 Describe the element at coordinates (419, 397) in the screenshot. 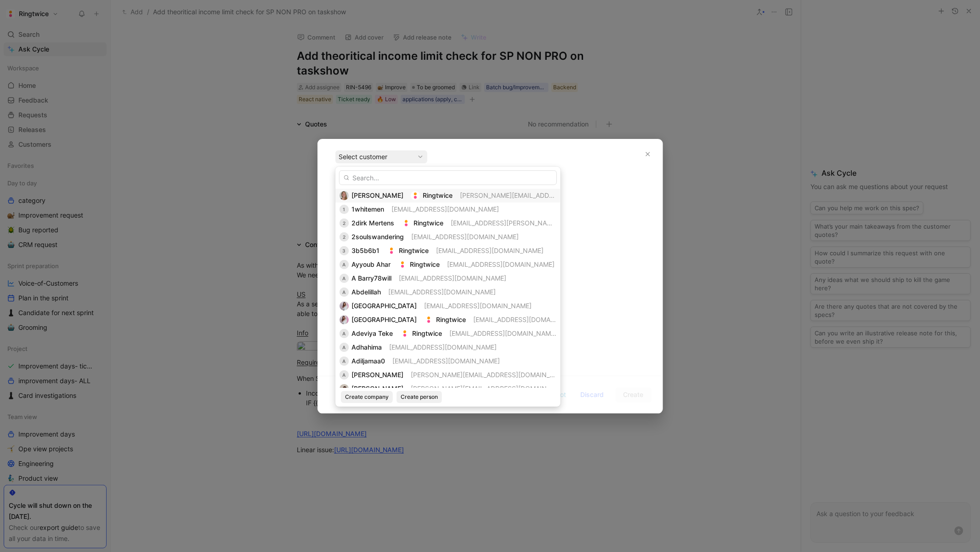

I see `button: Create person` at that location.